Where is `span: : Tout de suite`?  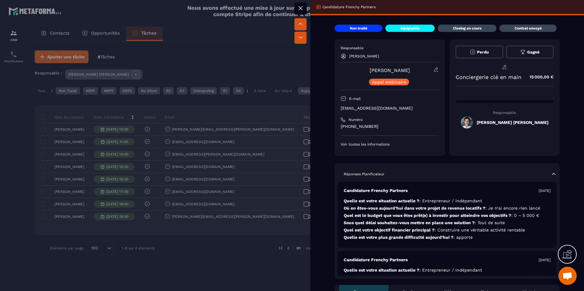
span: : Tout de suite is located at coordinates (490, 223).